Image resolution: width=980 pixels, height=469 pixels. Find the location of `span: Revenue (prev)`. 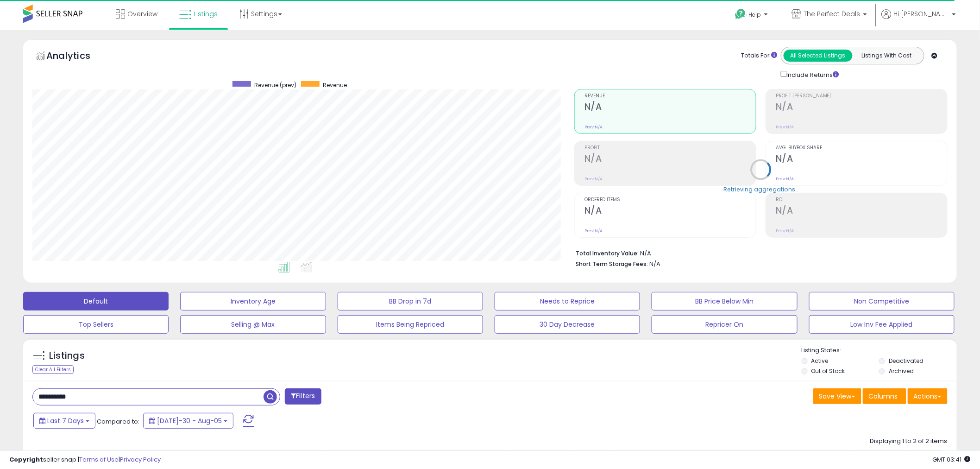

span: Revenue (prev) is located at coordinates (275, 85).